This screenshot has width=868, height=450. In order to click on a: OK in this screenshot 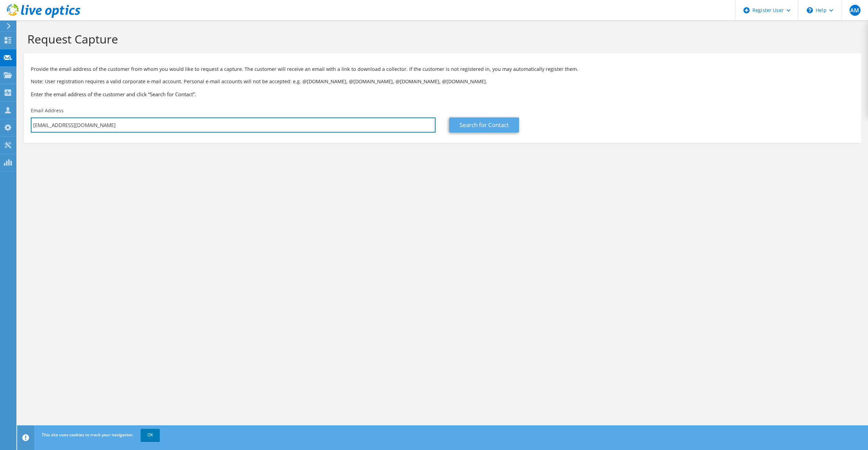, I will do `click(150, 435)`.